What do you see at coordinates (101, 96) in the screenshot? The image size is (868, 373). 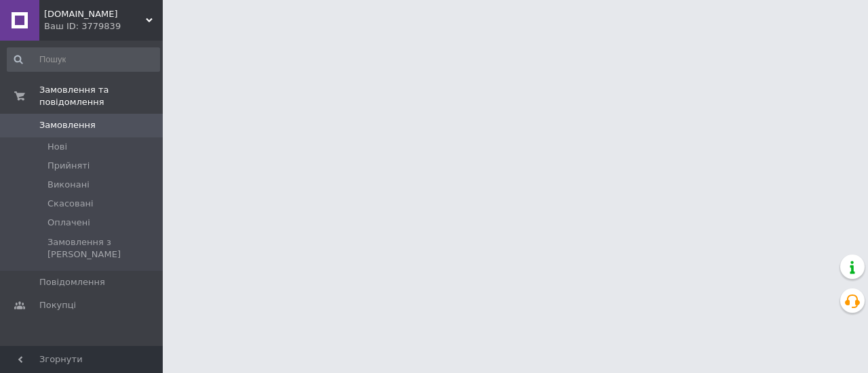 I see `span: Замовлення та повідомлення` at bounding box center [101, 96].